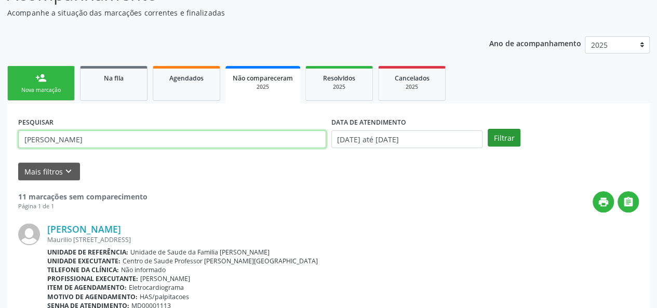 The width and height of the screenshot is (657, 308). Describe the element at coordinates (69, 171) in the screenshot. I see `i: keyboard_arrow_down` at that location.